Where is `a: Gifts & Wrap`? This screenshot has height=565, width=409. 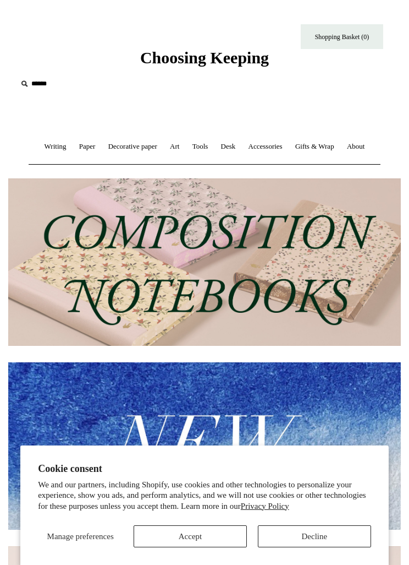 a: Gifts & Wrap is located at coordinates (315, 146).